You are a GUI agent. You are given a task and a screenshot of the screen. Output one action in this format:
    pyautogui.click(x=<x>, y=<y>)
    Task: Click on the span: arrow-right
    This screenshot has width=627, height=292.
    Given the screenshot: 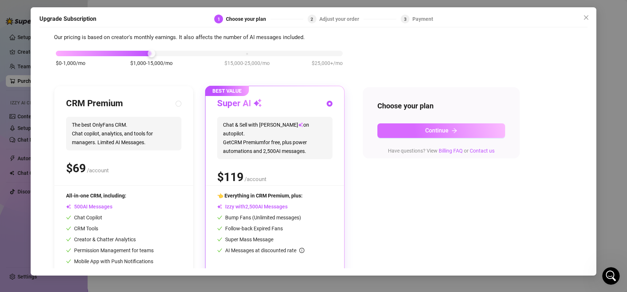 What is the action you would take?
    pyautogui.click(x=455, y=131)
    